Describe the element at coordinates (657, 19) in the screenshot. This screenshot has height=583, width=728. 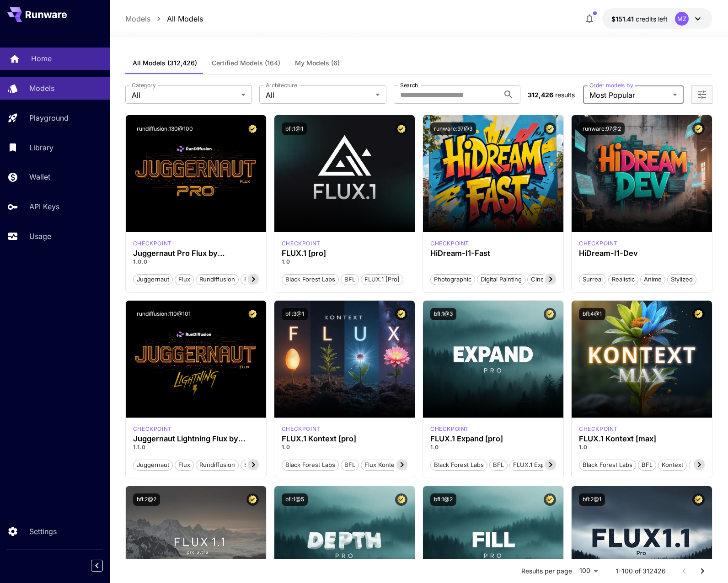
I see `button: $151.40734MZ` at that location.